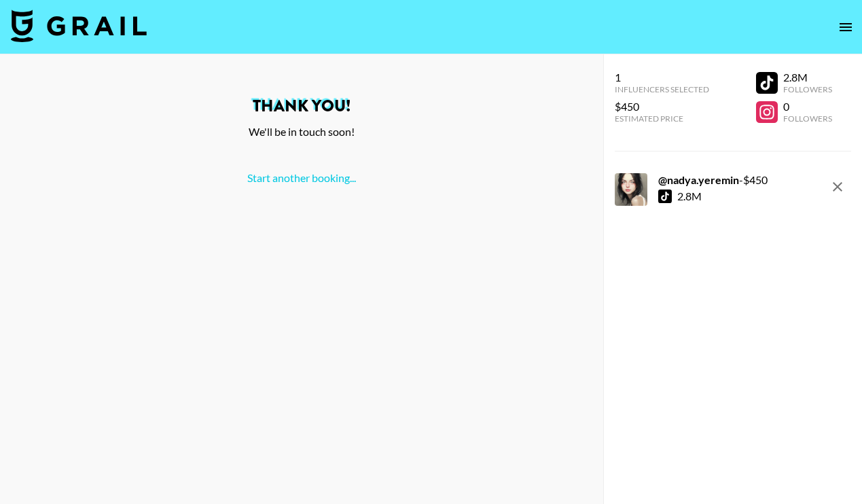 This screenshot has width=862, height=504. What do you see at coordinates (302, 106) in the screenshot?
I see `h2: Thank You!` at bounding box center [302, 106].